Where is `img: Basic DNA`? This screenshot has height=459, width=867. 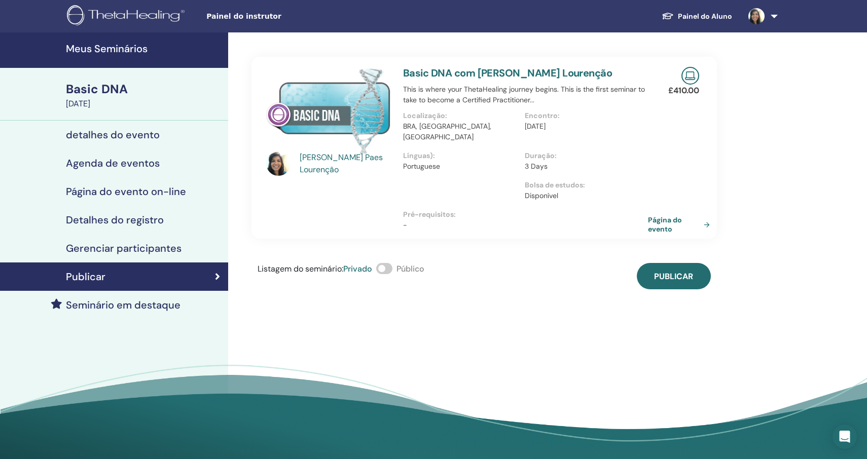 img: Basic DNA is located at coordinates (329, 111).